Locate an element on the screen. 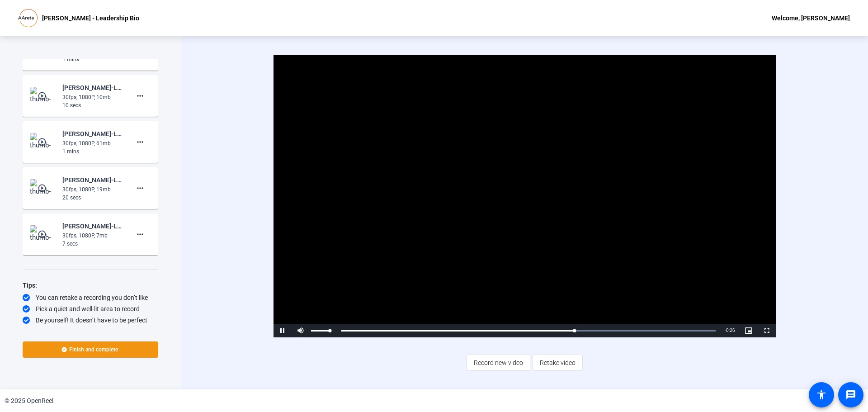 The width and height of the screenshot is (868, 412). div: You can retake a recording you don’t like is located at coordinates (90, 297).